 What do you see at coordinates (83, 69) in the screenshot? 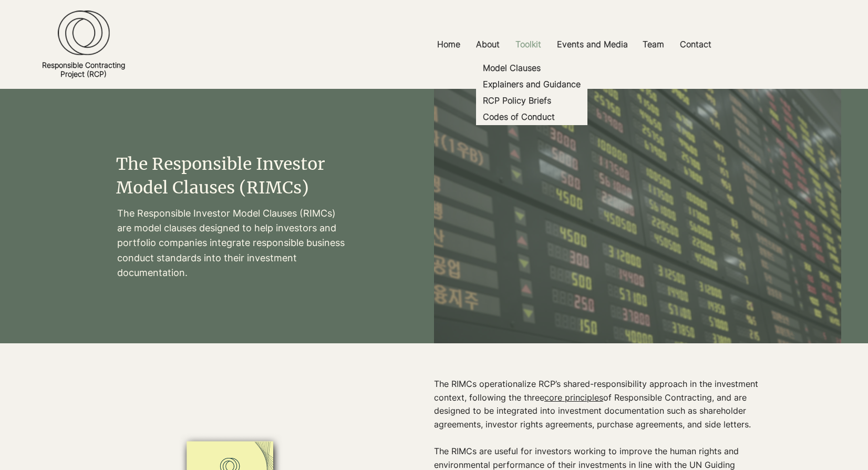
I see `a: Responsible ContractingProject (RCP)` at bounding box center [83, 69].